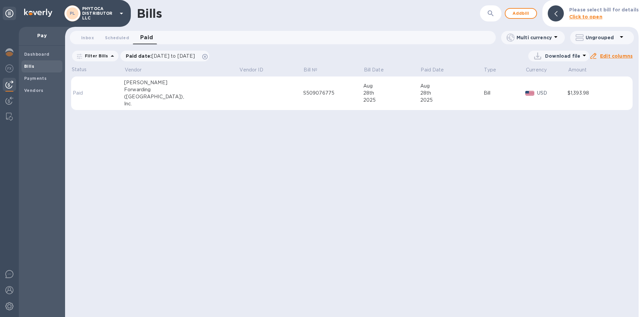 Image resolution: width=644 pixels, height=317 pixels. What do you see at coordinates (529, 93) in the screenshot?
I see `img: USD` at bounding box center [529, 93].